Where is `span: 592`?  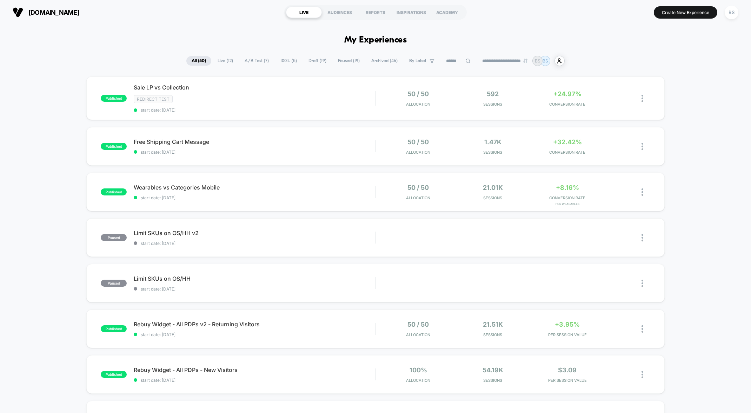 span: 592 is located at coordinates (493, 94).